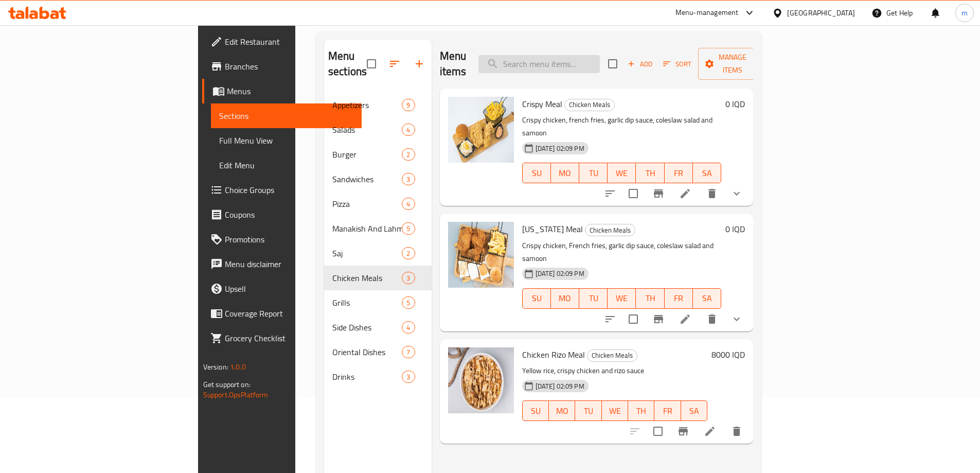 The image size is (980, 473). What do you see at coordinates (543, 104) in the screenshot?
I see `span: Crispy Meal` at bounding box center [543, 104].